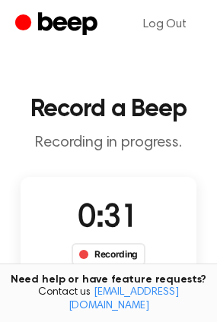  What do you see at coordinates (58, 24) in the screenshot?
I see `a: Beep` at bounding box center [58, 24].